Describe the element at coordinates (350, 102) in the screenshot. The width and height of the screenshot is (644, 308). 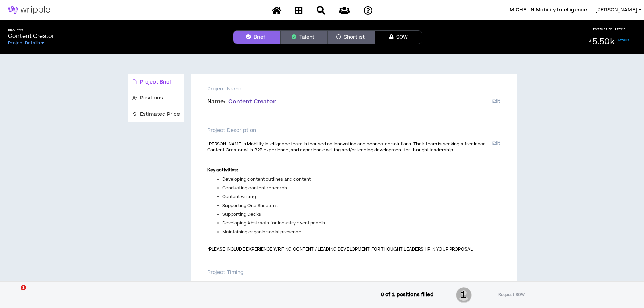
I see `p: Name :` at that location.